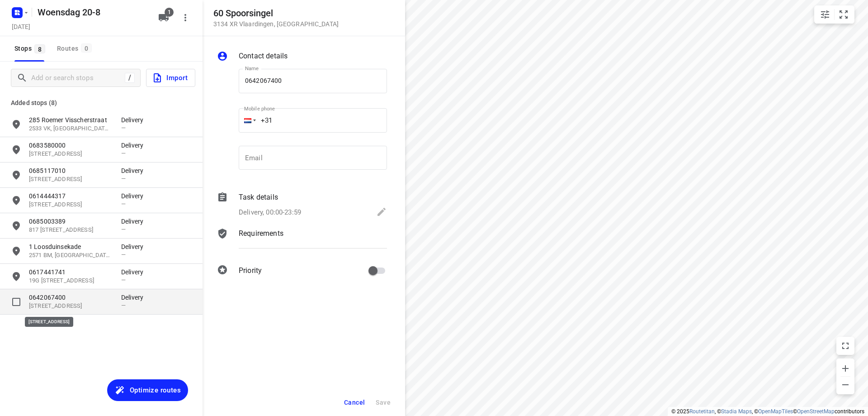  I want to click on p: 19G Nieuwe Molstraat, 2512 BH, Den Haag, NL, so click(71, 280).